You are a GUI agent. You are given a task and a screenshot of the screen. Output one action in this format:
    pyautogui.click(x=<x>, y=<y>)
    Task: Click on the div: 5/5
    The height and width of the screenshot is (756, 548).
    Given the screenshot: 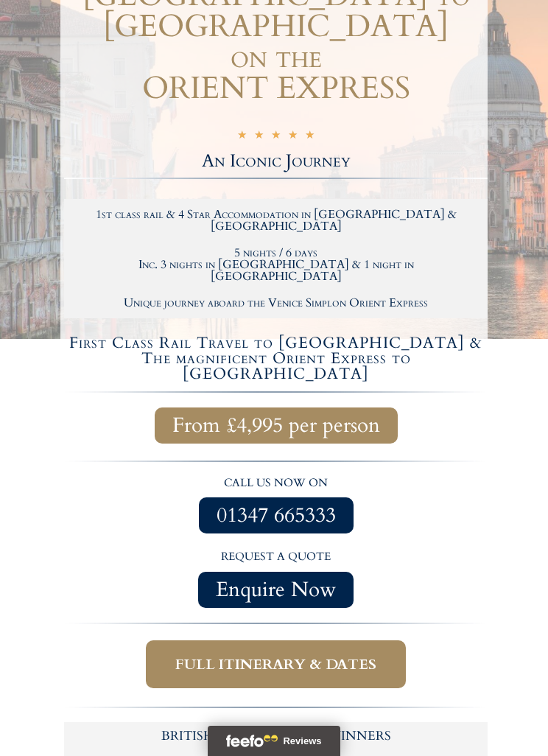 What is the action you would take?
    pyautogui.click(x=276, y=135)
    